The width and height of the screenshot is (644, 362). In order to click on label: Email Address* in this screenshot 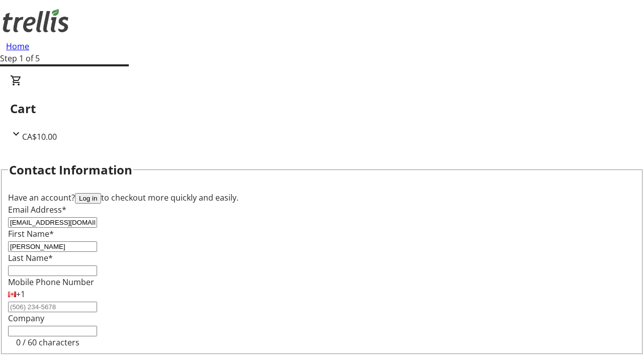, I will do `click(37, 210)`.